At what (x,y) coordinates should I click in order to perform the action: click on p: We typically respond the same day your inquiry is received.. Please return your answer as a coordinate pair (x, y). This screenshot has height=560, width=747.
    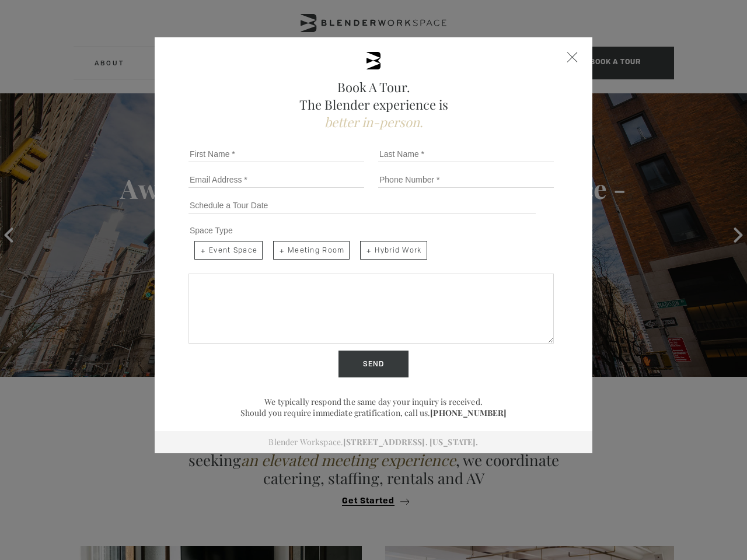
    Looking at the image, I should click on (374, 401).